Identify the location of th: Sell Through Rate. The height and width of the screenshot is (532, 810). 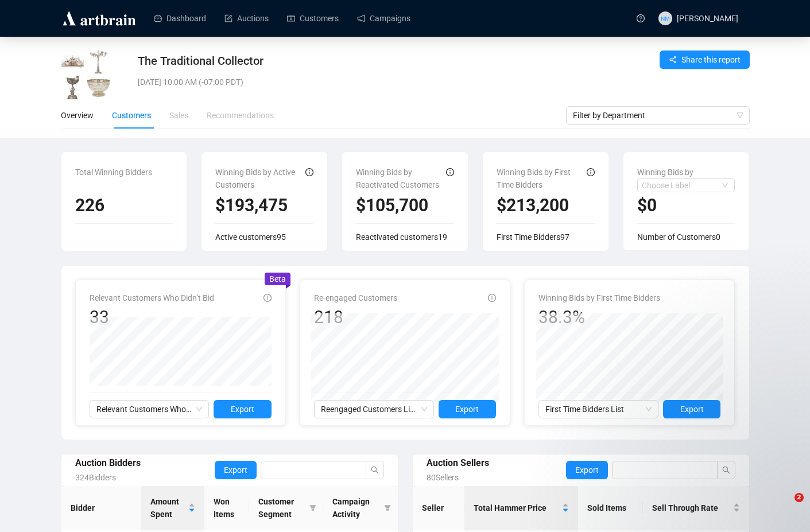
(695, 508).